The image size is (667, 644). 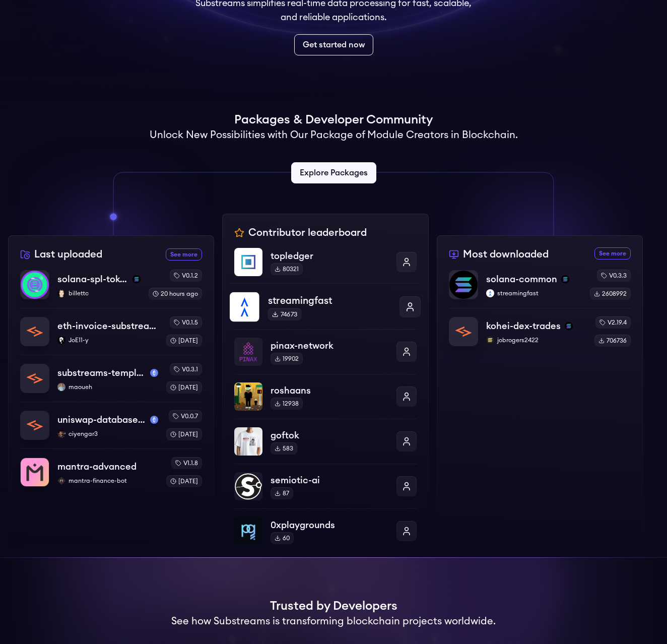 I want to click on img: roshaans, so click(x=249, y=396).